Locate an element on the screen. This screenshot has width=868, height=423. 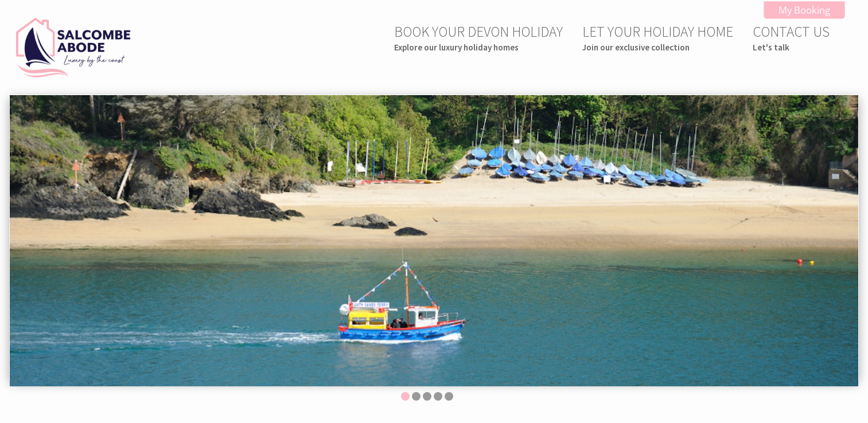
small: Let's talk is located at coordinates (791, 47).